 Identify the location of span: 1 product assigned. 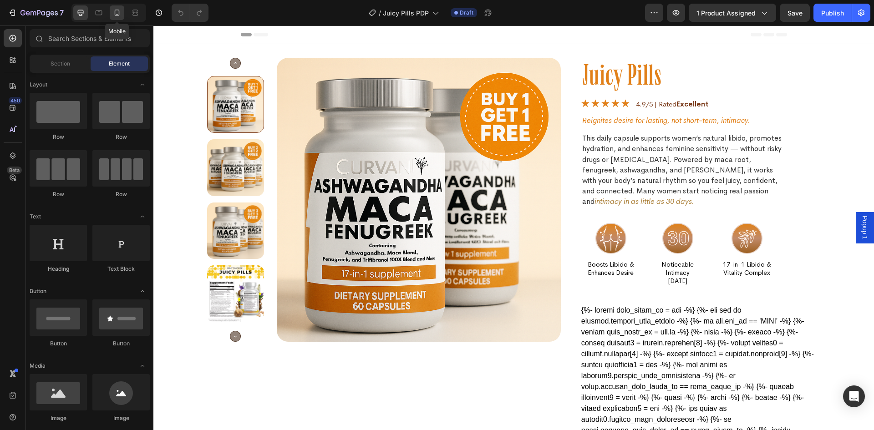
(726, 13).